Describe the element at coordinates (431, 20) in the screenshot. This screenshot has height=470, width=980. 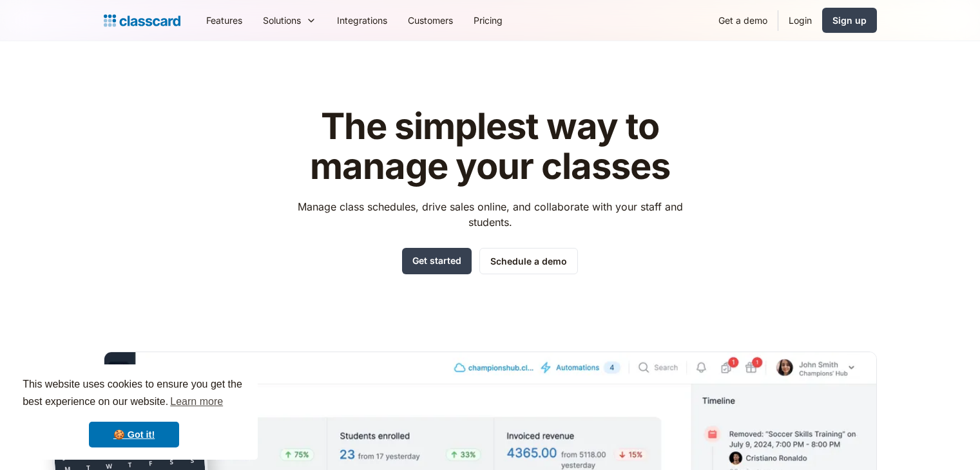
I see `a: Customers` at that location.